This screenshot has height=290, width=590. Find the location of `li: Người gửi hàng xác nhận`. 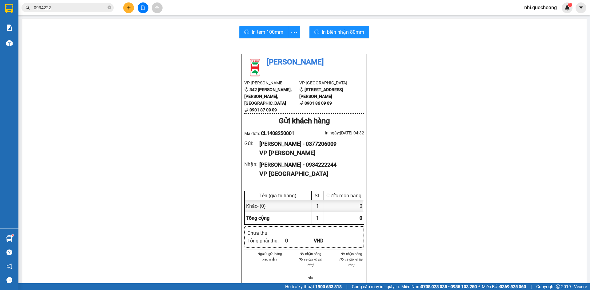

li: Người gửi hàng xác nhận is located at coordinates (270, 257).